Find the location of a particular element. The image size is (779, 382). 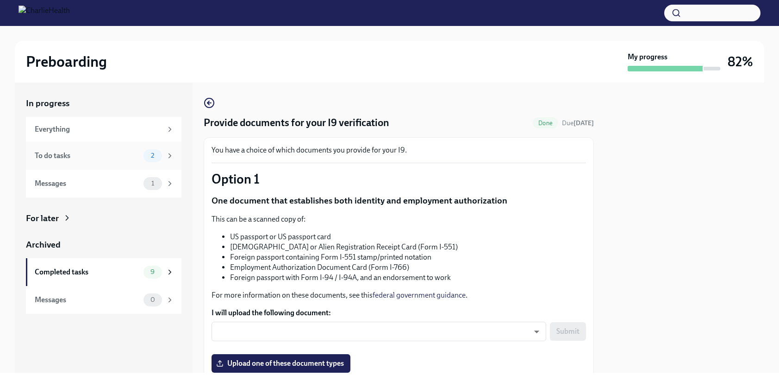

p: For more information on these documents, see this . is located at coordinates (399, 295).